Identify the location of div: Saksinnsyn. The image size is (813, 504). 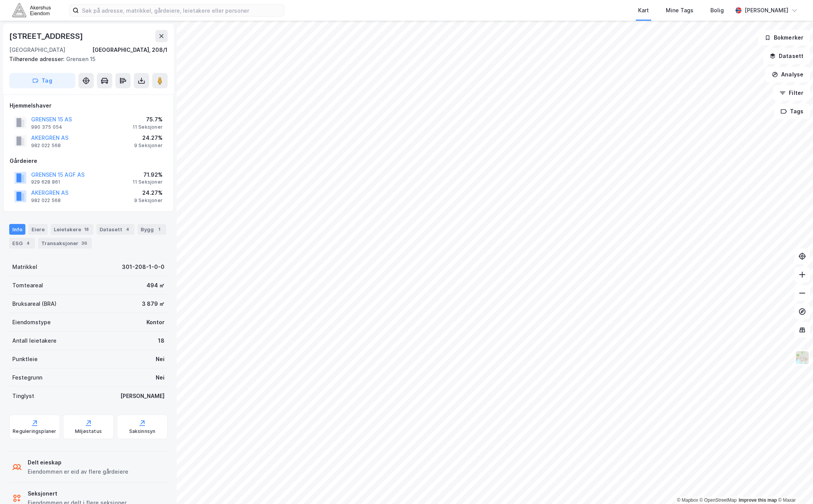
(142, 431).